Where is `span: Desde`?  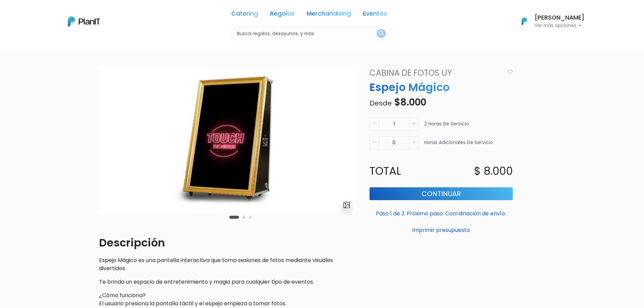
span: Desde is located at coordinates (380, 104).